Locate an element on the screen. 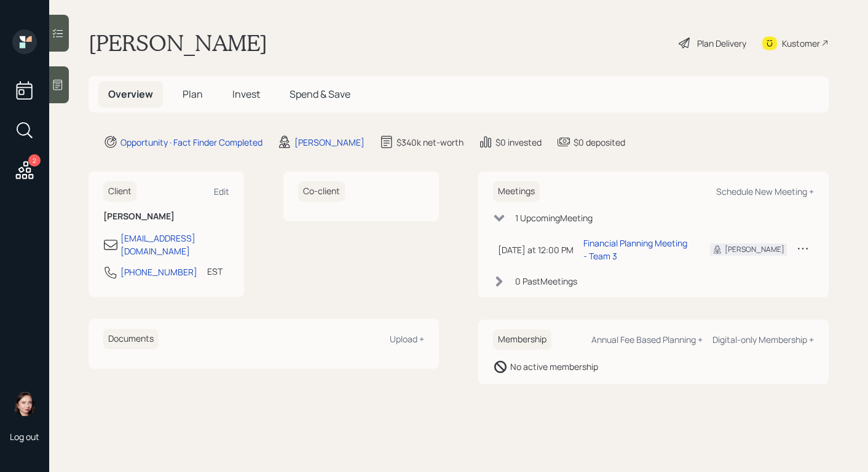 The height and width of the screenshot is (472, 868). div: 0 Past Meeting s is located at coordinates (546, 281).